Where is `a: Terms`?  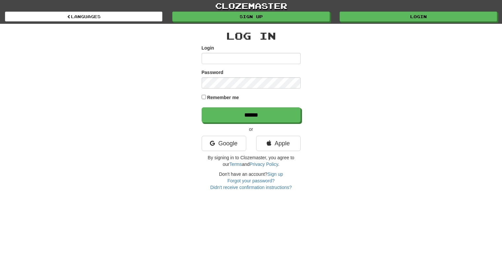
a: Terms is located at coordinates (236, 164).